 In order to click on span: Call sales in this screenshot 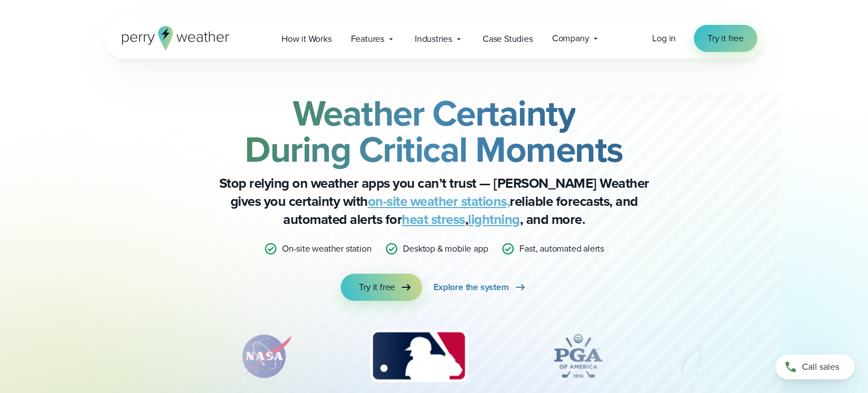, I will do `click(821, 366)`.